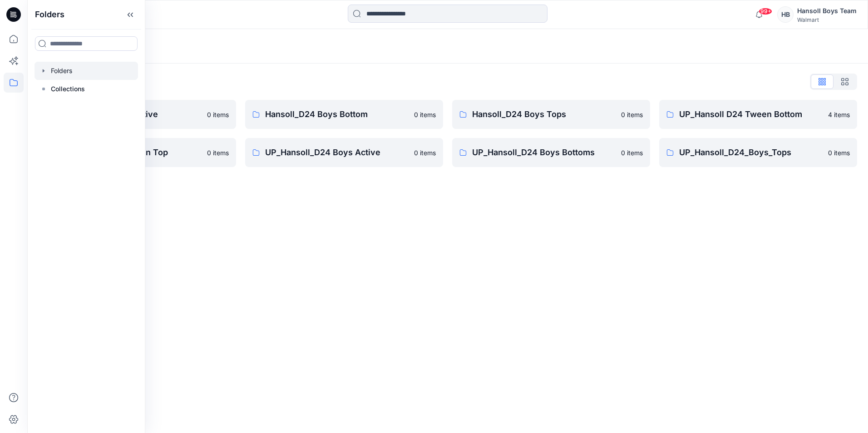 The height and width of the screenshot is (433, 868). What do you see at coordinates (337, 152) in the screenshot?
I see `p: UP_Hansoll_D24 Boys Active` at bounding box center [337, 152].